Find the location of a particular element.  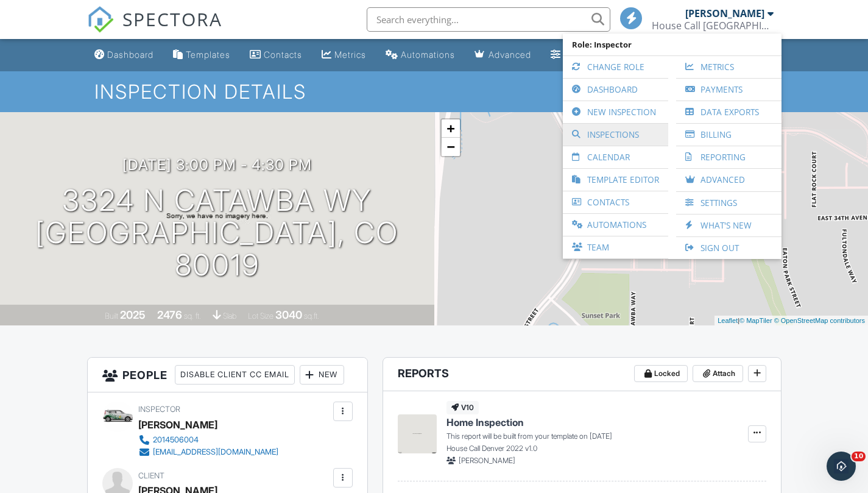

a: Zoom out is located at coordinates (451, 147).